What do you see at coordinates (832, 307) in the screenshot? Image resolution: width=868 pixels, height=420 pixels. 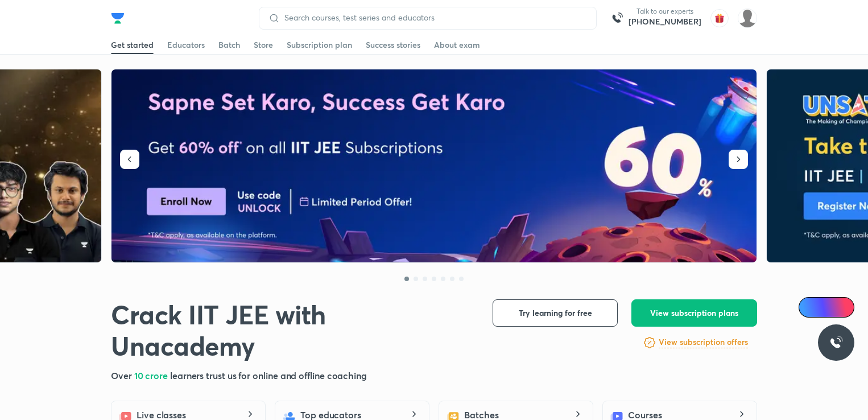 I see `span: Ai Doubts` at bounding box center [832, 307].